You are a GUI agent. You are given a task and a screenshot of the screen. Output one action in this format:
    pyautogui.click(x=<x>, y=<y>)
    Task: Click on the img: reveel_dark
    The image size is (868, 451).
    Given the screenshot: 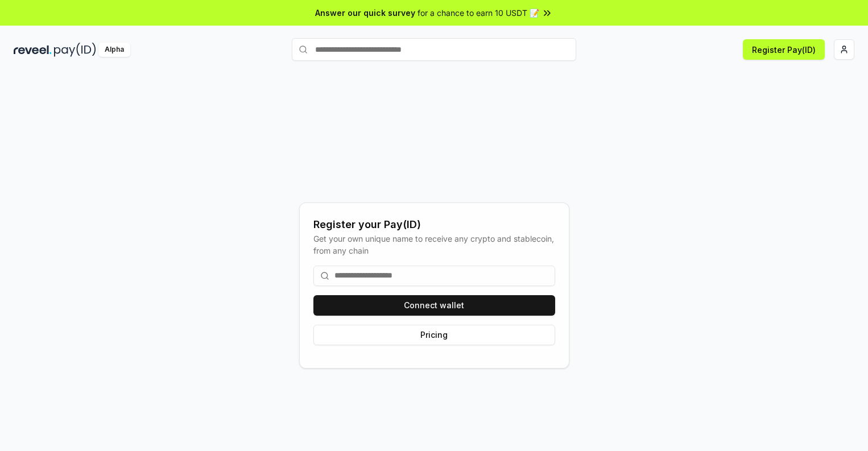 What is the action you would take?
    pyautogui.click(x=33, y=49)
    